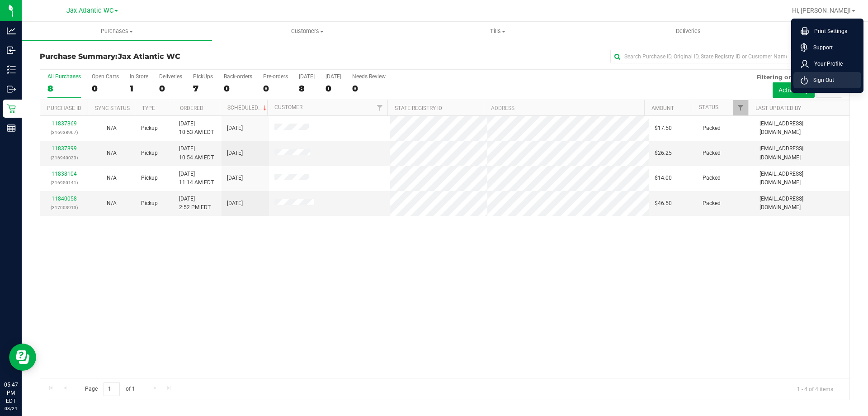 The image size is (868, 416). I want to click on span: Print Settings, so click(828, 31).